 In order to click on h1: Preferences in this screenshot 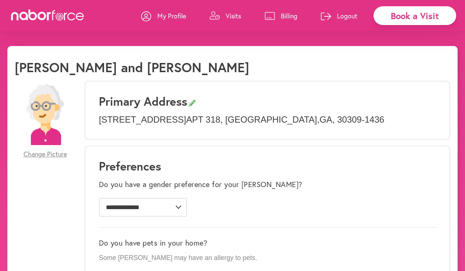, I will do `click(267, 166)`.